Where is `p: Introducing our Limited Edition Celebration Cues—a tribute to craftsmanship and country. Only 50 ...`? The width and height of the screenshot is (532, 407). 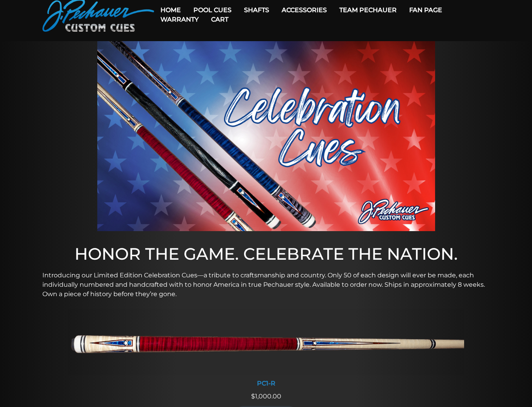
p: Introducing our Limited Edition Celebration Cues—a tribute to craftsmanship and country. Only 50 ... is located at coordinates (266, 285).